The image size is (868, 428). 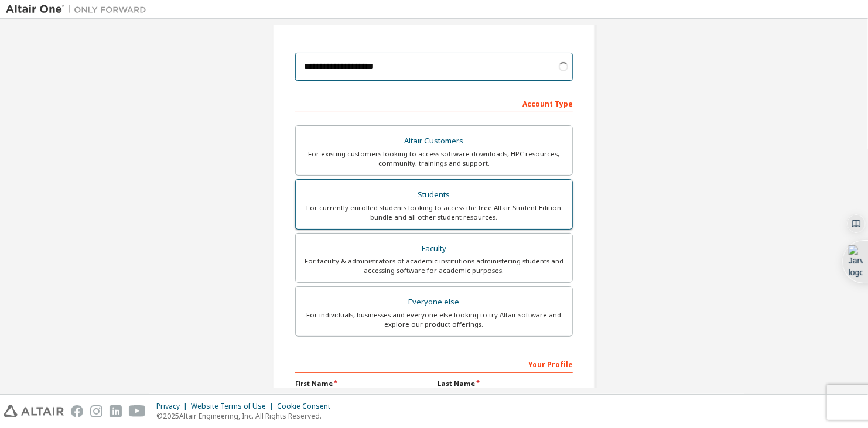 What do you see at coordinates (434, 159) in the screenshot?
I see `div: For existing customers looking to access software downloads, HPC resources, community, trainings ...` at bounding box center [434, 159].